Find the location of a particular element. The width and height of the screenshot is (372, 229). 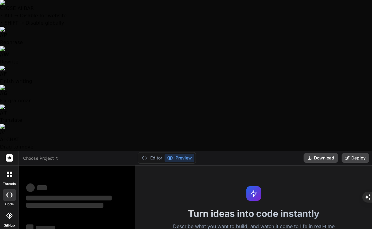

span: Choose Project is located at coordinates (41, 159).